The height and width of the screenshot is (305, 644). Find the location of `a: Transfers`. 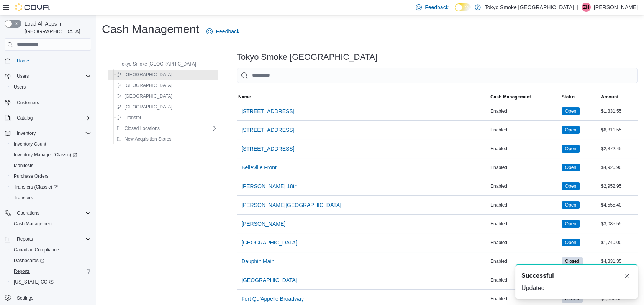

a: Transfers is located at coordinates (23, 198).